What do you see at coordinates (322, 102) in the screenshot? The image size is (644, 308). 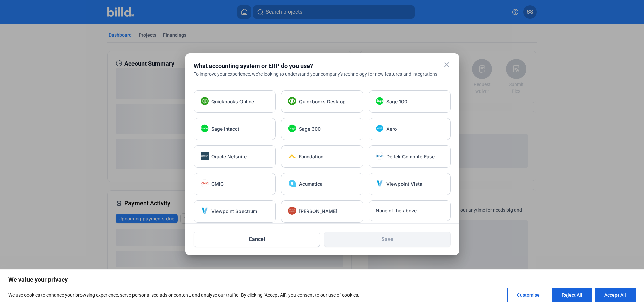 I see `span: Quickbooks Desktop` at bounding box center [322, 102].